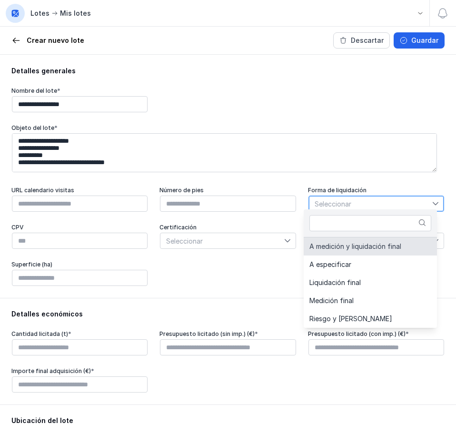  I want to click on div: Cantidad licitada (t), so click(79, 334).